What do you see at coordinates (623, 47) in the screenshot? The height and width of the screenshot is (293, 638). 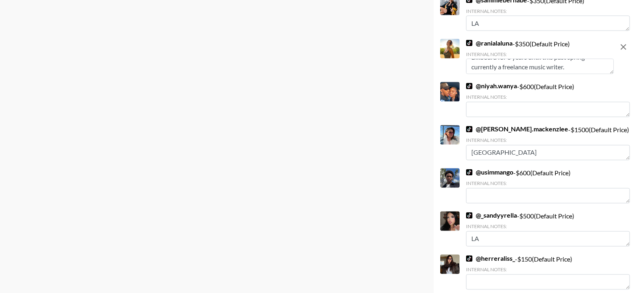 I see `button: remove` at bounding box center [623, 47].